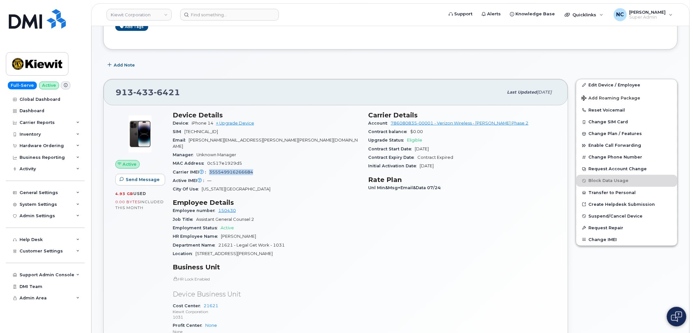  I want to click on span: Contract Start Date, so click(392, 149).